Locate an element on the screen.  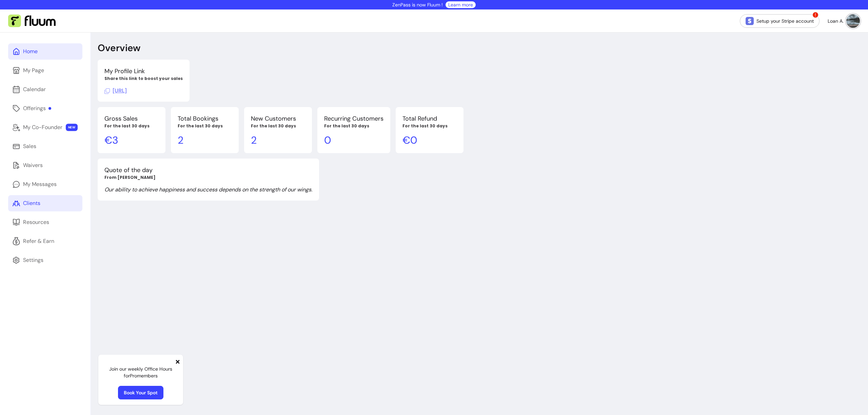
span: Click to copy is located at coordinates (115, 90).